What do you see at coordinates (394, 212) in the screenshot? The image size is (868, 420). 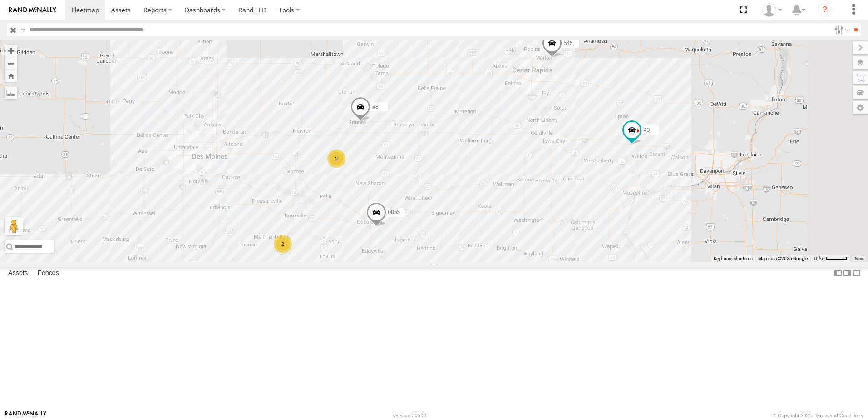 I see `span: 0055` at bounding box center [394, 212].